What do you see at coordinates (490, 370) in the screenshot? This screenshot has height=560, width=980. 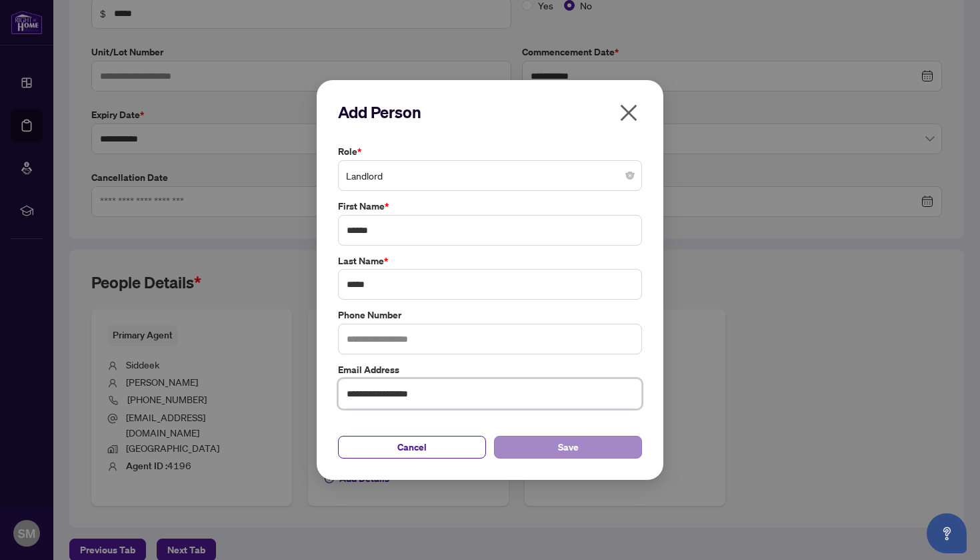 I see `label: Email Address` at bounding box center [490, 370].